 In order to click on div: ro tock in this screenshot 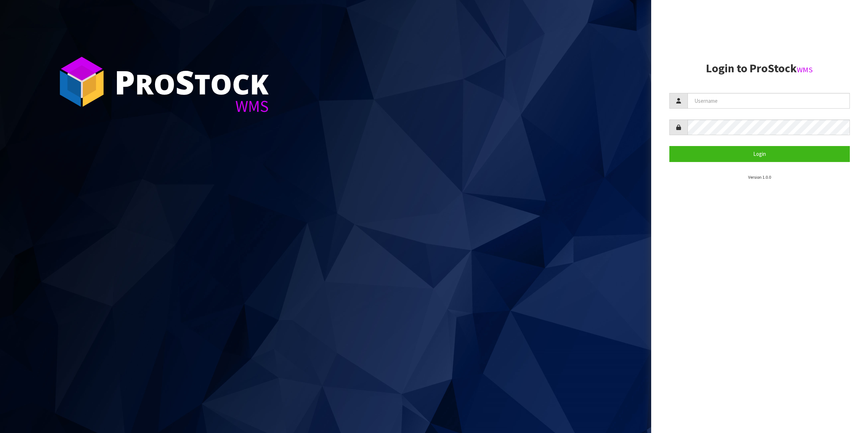, I will do `click(192, 82)`.